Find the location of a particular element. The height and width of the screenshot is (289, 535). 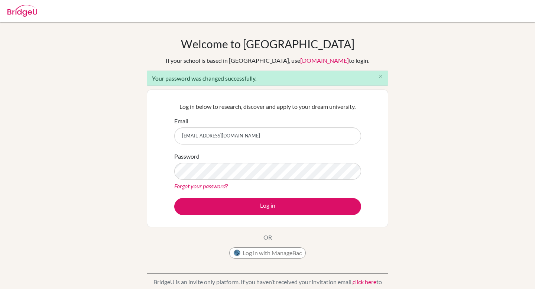

i: close is located at coordinates (381, 76).